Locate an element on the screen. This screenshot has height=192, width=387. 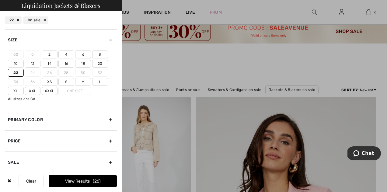
label: 24 is located at coordinates (33, 73).